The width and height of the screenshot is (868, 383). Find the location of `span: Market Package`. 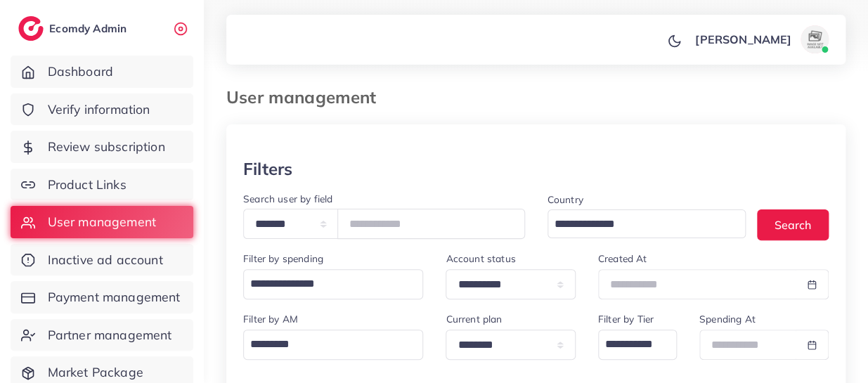

span: Market Package is located at coordinates (95, 373).